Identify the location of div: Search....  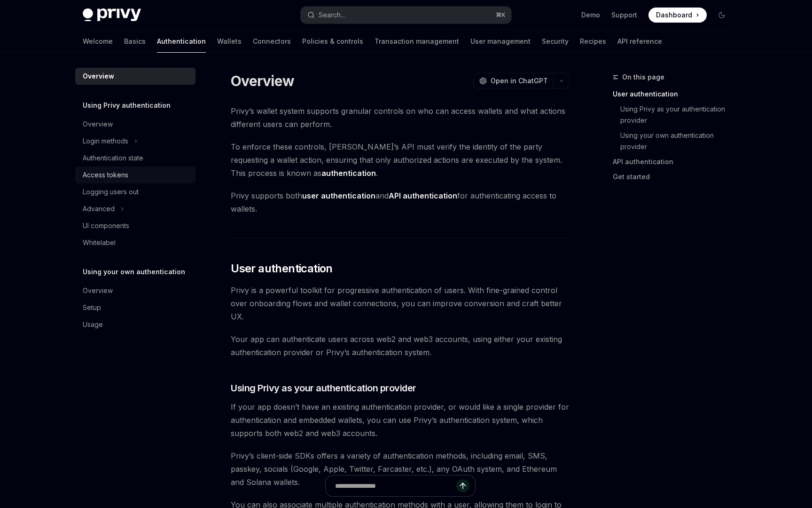
(332, 15).